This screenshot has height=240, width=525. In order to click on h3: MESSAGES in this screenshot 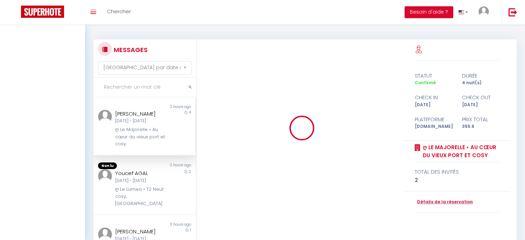, I will do `click(130, 50)`.